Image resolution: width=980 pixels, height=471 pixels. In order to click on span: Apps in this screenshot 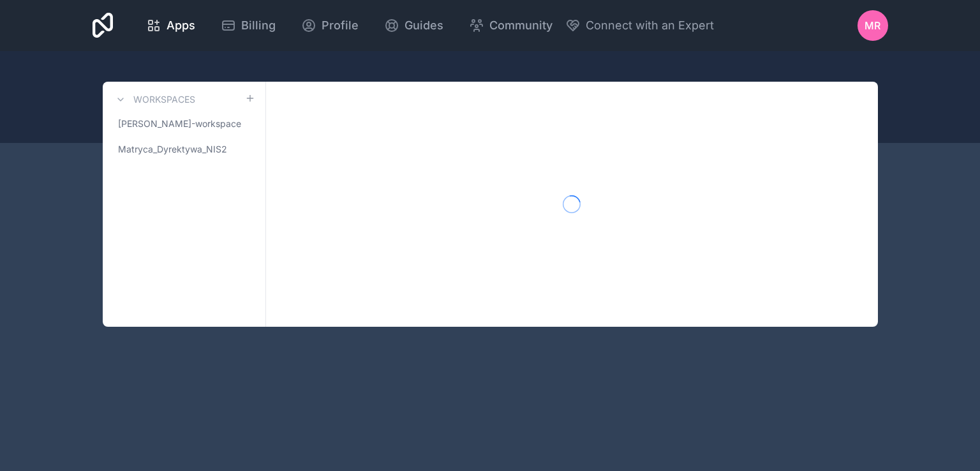, I will do `click(180, 25)`.